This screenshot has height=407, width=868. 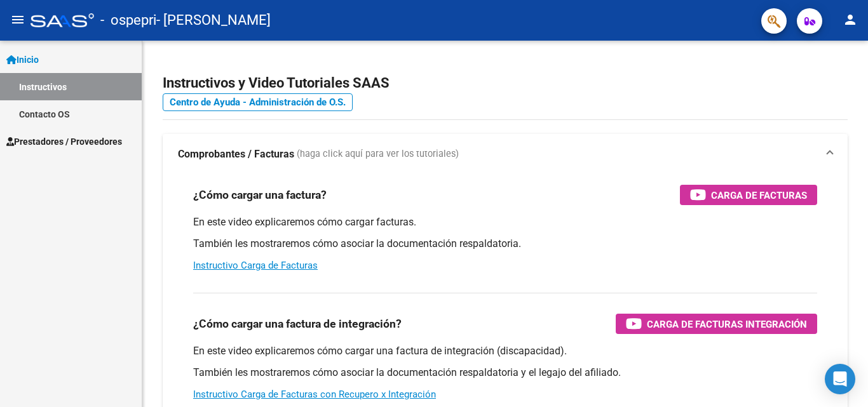 I want to click on a: Centro de Ayuda - Administración de O.S., so click(x=257, y=102).